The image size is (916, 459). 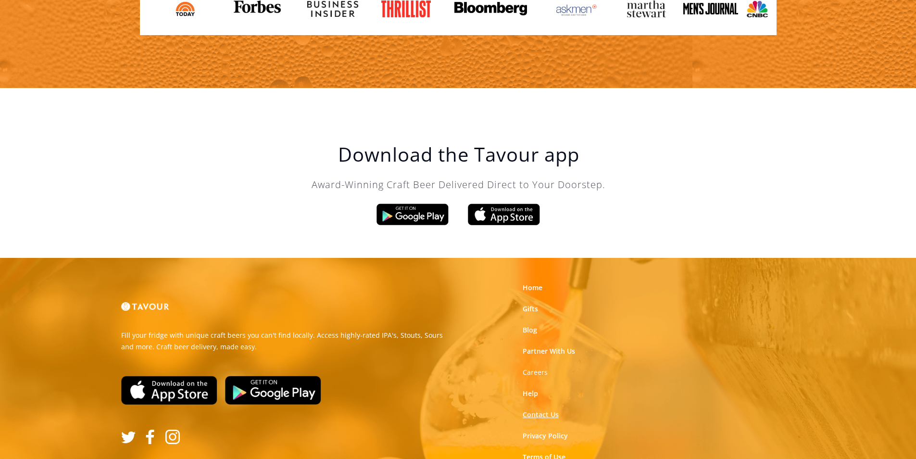 I want to click on a: Privacy Policy, so click(x=545, y=436).